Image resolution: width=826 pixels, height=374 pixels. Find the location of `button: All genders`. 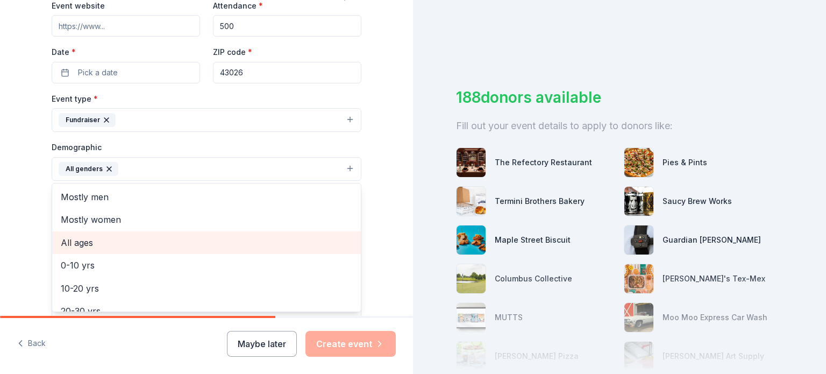

button: All genders is located at coordinates (206, 169).